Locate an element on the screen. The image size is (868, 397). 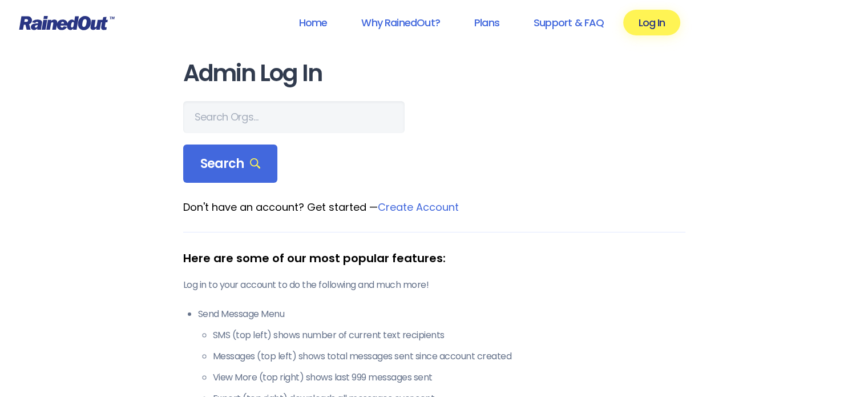
a: Home is located at coordinates (313, 22).